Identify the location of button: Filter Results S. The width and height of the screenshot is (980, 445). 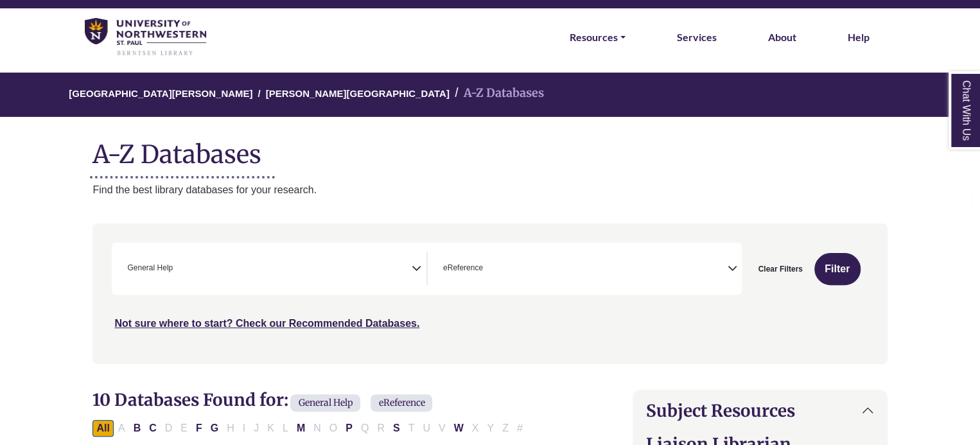
(396, 428).